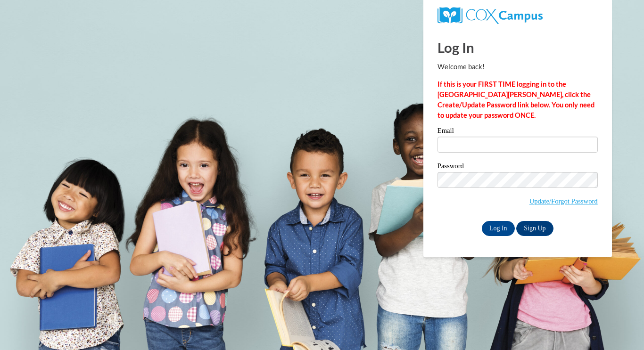 This screenshot has height=350, width=644. What do you see at coordinates (518, 167) in the screenshot?
I see `label: Password` at bounding box center [518, 167].